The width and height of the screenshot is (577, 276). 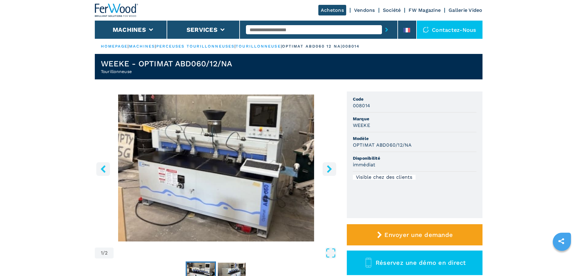 I want to click on button: submit-button, so click(x=387, y=30).